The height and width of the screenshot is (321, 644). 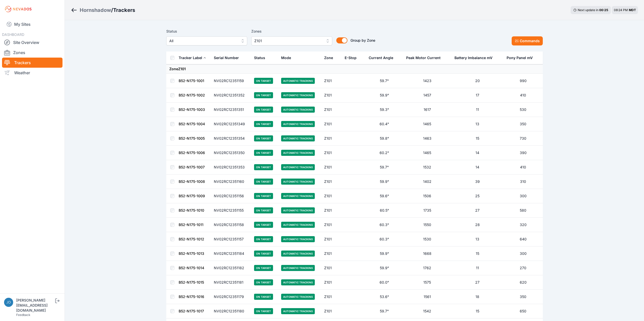 I want to click on td: 1506, so click(x=427, y=196).